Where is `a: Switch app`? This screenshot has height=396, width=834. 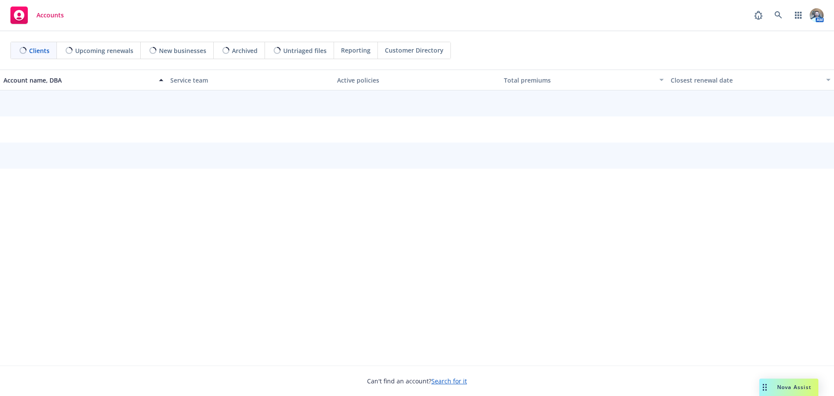
a: Switch app is located at coordinates (798, 15).